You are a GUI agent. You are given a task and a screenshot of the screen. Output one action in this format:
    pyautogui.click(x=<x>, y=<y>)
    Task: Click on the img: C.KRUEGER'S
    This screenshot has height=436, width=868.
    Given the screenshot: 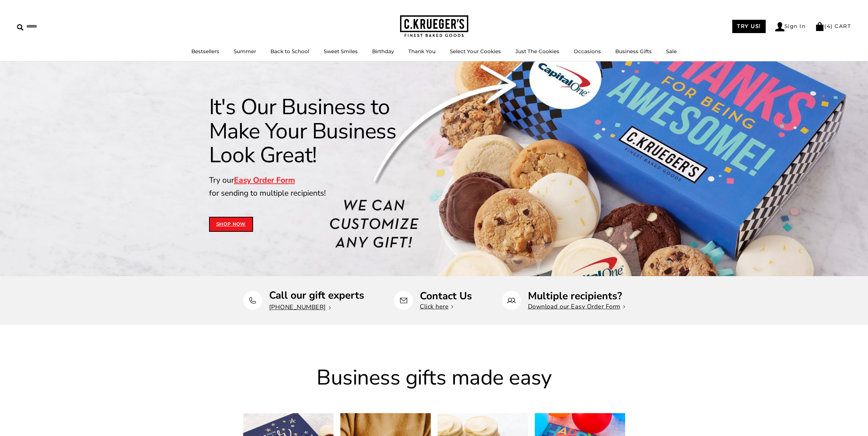 What is the action you would take?
    pyautogui.click(x=434, y=27)
    